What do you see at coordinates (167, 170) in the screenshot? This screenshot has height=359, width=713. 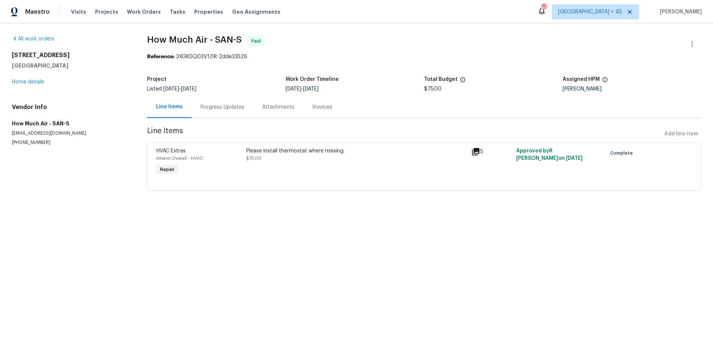 I see `span: Repair` at bounding box center [167, 170].